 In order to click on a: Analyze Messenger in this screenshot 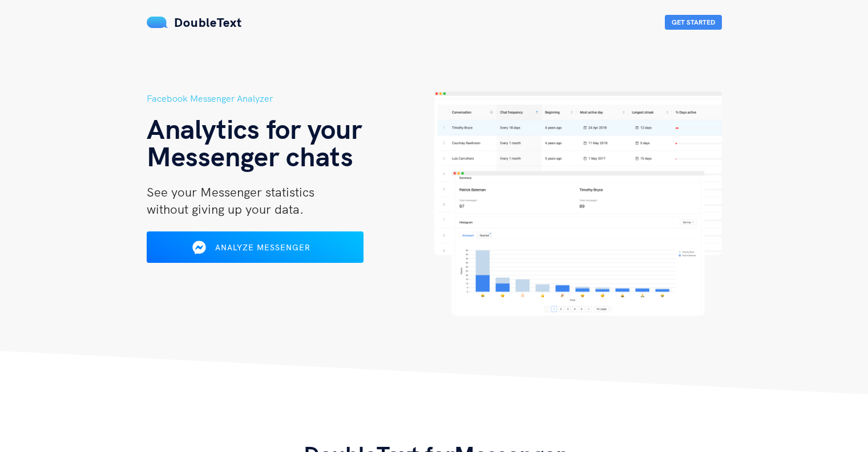, I will do `click(255, 252)`.